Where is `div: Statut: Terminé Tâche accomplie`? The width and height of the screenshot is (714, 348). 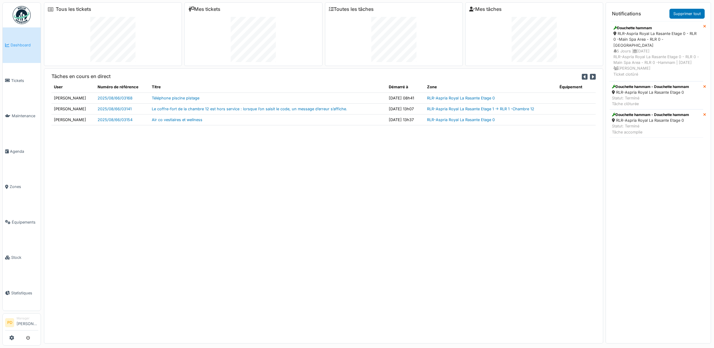
div: Statut: Terminé Tâche accomplie is located at coordinates (651, 129).